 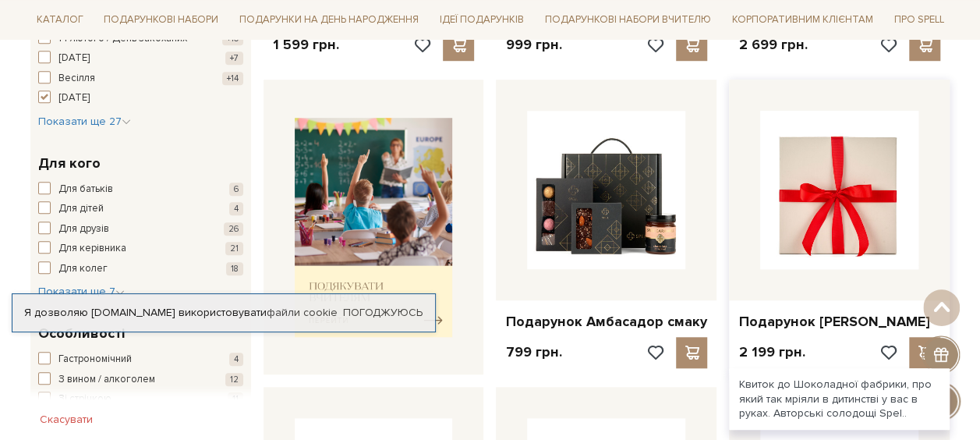 What do you see at coordinates (92, 249) in the screenshot?
I see `span: Для керівника` at bounding box center [92, 249].